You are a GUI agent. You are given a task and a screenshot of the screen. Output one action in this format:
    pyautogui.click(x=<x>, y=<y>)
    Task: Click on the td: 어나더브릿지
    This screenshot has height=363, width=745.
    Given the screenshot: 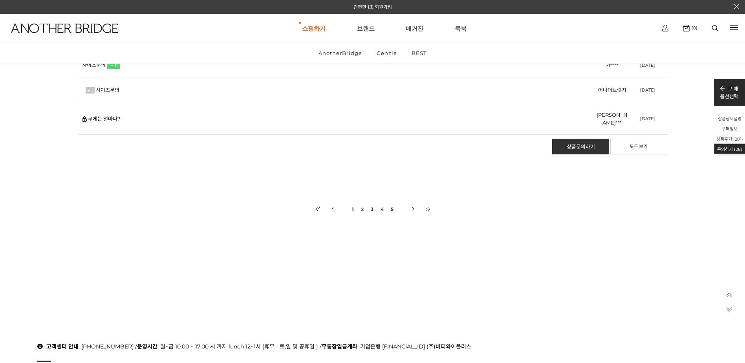 What is the action you would take?
    pyautogui.click(x=612, y=90)
    